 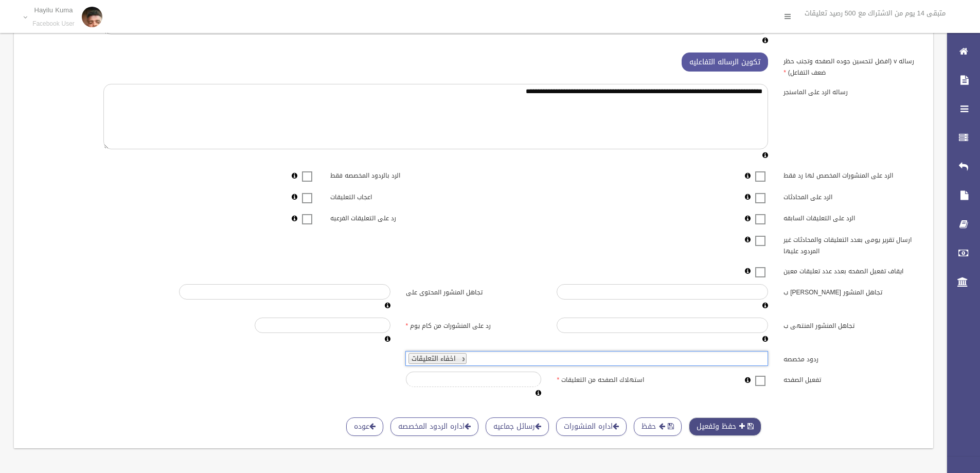 What do you see at coordinates (365, 427) in the screenshot?
I see `a: عوده` at bounding box center [365, 427].